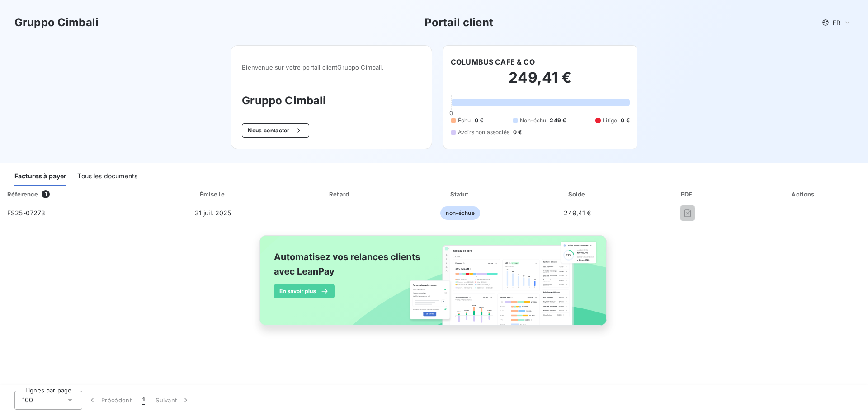 The width and height of the screenshot is (868, 415). Describe the element at coordinates (533, 120) in the screenshot. I see `span: Non-échu` at that location.